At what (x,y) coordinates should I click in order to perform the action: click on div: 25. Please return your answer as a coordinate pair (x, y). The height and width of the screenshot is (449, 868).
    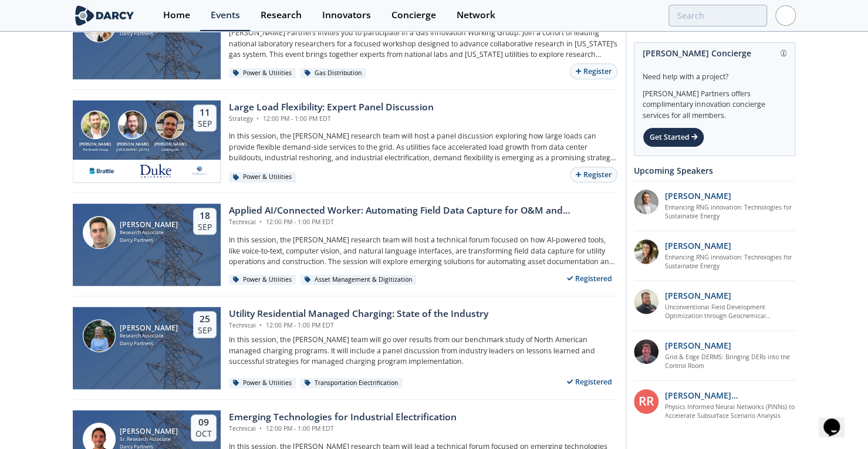
    Looking at the image, I should click on (205, 319).